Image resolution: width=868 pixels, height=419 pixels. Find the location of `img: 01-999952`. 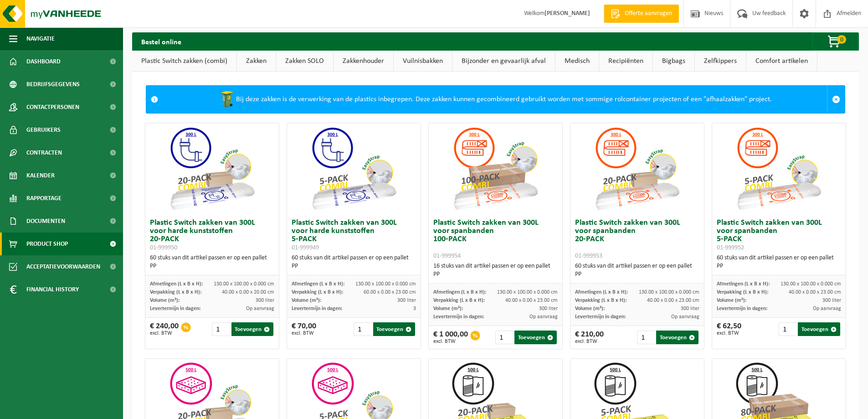

img: 01-999952 is located at coordinates (779, 168).